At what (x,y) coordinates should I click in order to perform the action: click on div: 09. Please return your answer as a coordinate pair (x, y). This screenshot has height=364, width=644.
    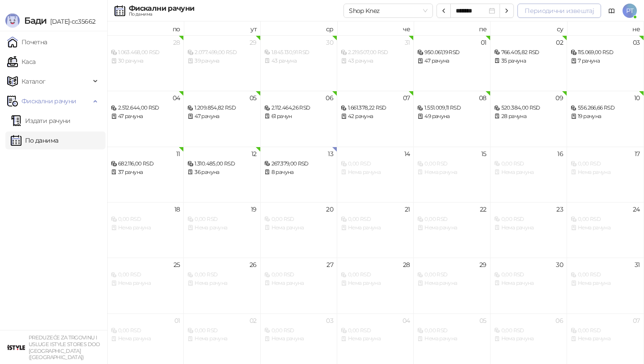
    Looking at the image, I should click on (559, 98).